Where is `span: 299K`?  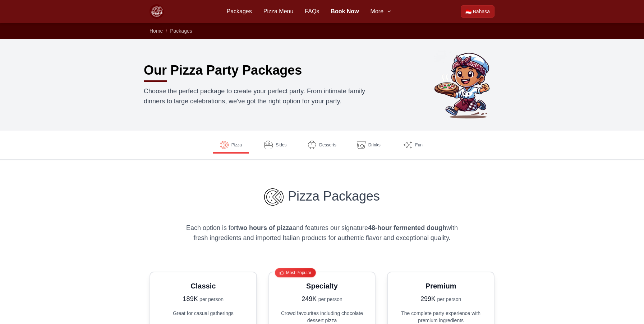 span: 299K is located at coordinates (428, 299).